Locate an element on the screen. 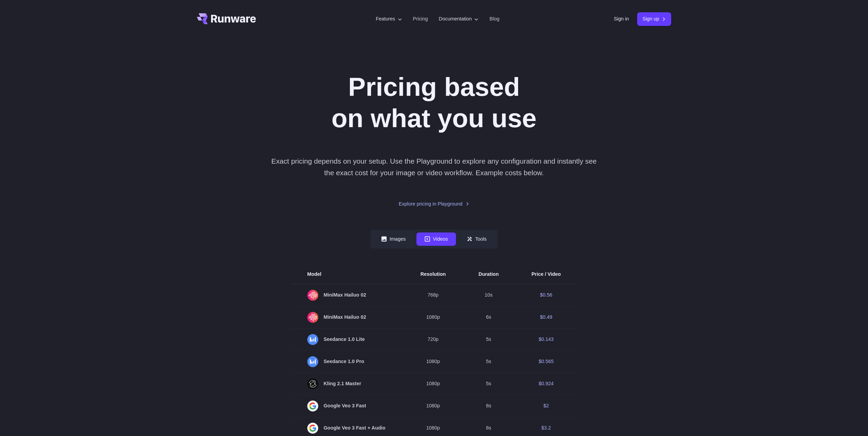 This screenshot has width=868, height=436. span: Kling 2.1 Master is located at coordinates (348, 384).